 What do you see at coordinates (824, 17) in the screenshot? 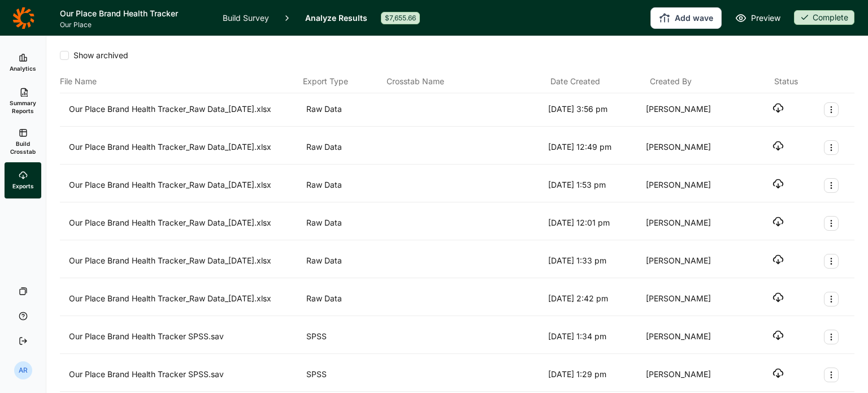
I see `div: Complete` at bounding box center [824, 17].